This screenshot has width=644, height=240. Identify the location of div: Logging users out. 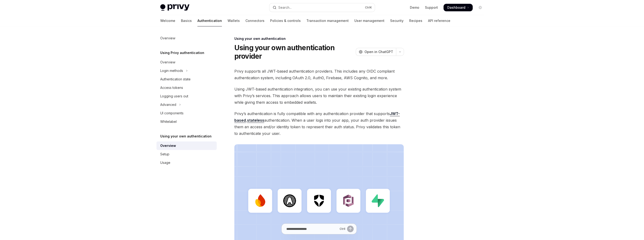
(174, 96).